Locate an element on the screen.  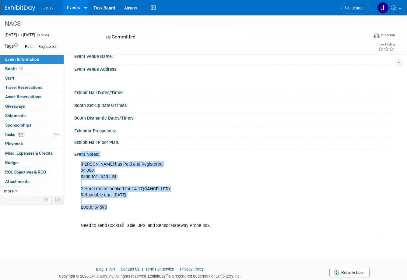
td: Personalize Event Tab Strip is located at coordinates (46, 199).